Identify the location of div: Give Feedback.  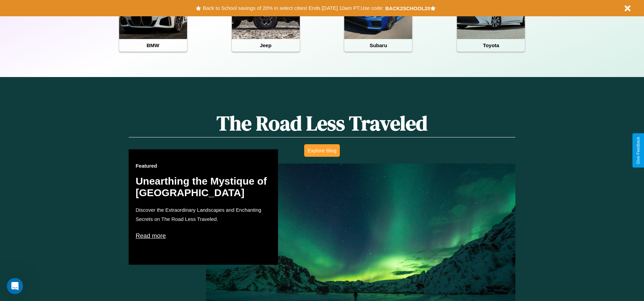
(638, 150).